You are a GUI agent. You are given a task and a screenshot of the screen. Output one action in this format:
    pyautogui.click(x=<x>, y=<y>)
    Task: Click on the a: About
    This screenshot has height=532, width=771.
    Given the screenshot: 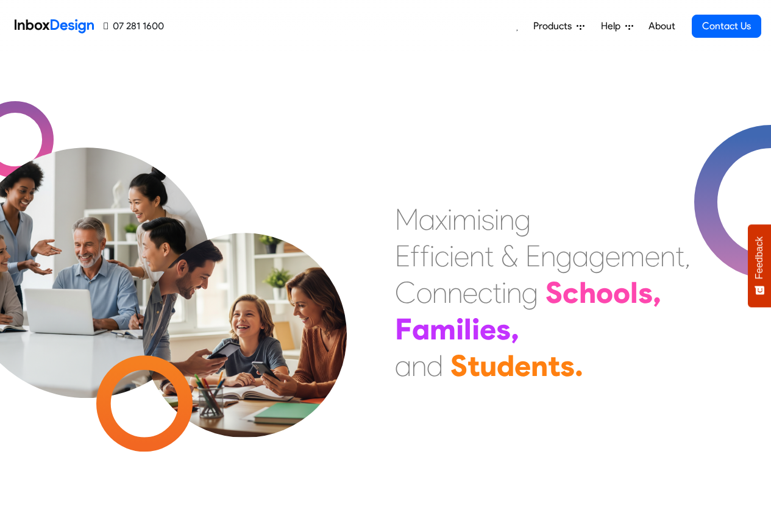 What is the action you would take?
    pyautogui.click(x=661, y=27)
    